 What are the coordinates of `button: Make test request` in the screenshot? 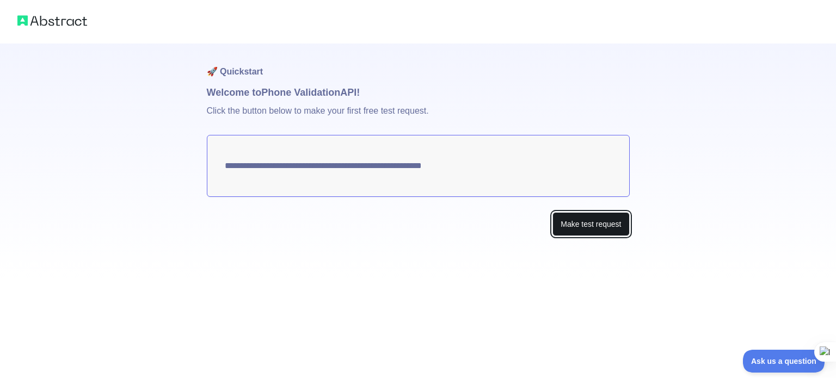 It's located at (590, 224).